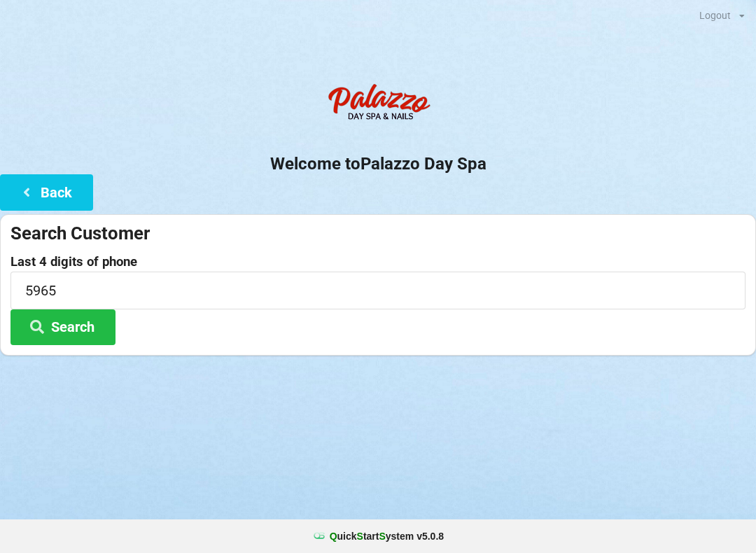 This screenshot has height=553, width=756. Describe the element at coordinates (333, 536) in the screenshot. I see `span: Q` at that location.